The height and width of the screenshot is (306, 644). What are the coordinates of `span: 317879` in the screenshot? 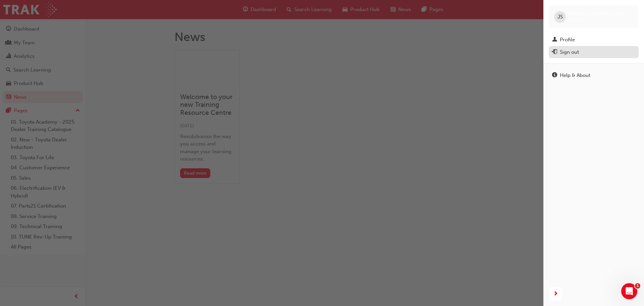 It's located at (576, 20).